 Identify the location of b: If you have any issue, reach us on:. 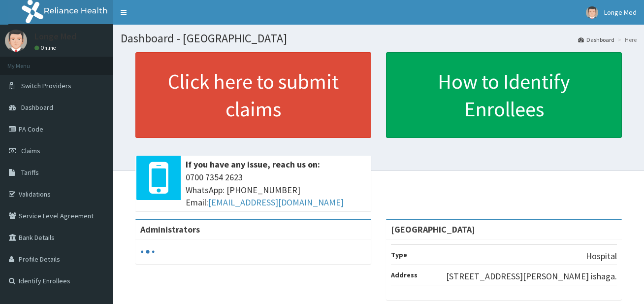
(253, 164).